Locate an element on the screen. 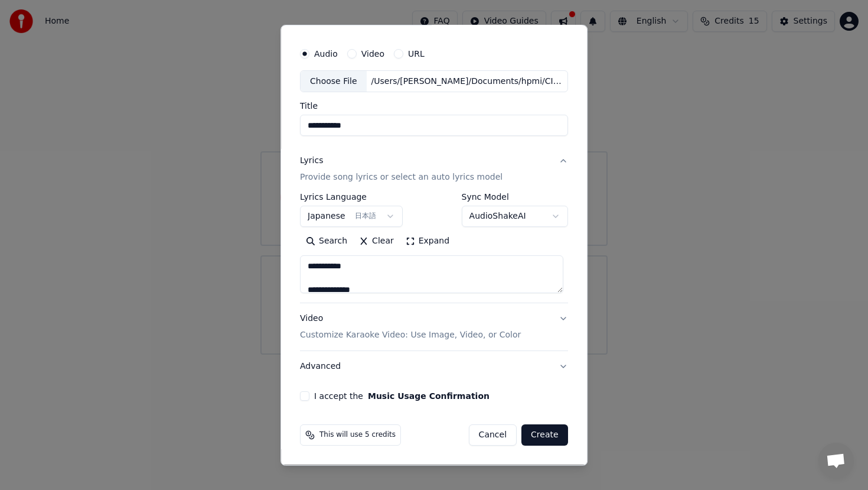  button: Cancel is located at coordinates (492, 435).